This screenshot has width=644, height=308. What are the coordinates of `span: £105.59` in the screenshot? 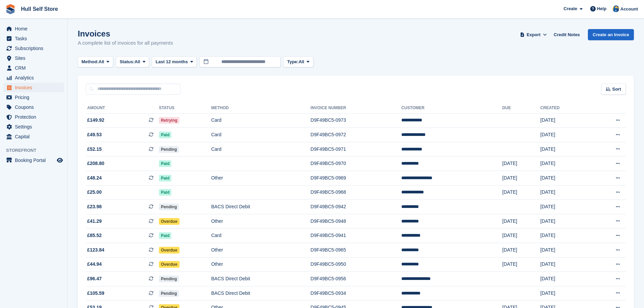 It's located at (96, 293).